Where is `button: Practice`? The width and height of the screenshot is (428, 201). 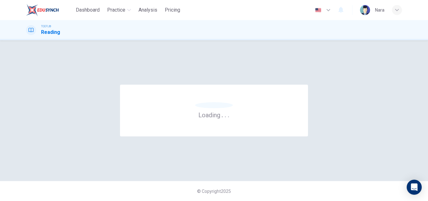
button: Practice is located at coordinates (119, 10).